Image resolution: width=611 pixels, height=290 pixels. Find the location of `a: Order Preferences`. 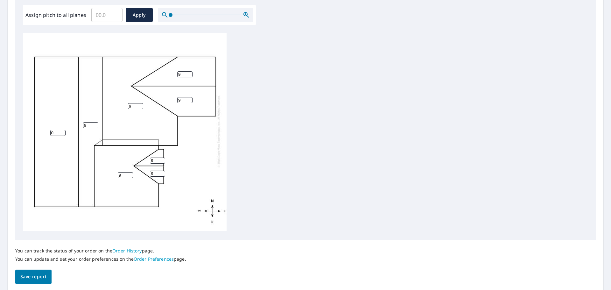

a: Order Preferences is located at coordinates (154, 259).